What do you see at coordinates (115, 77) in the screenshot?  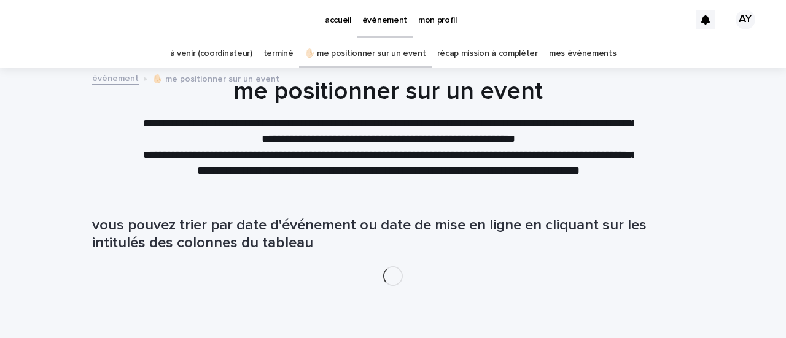 I see `a: événement` at bounding box center [115, 77].